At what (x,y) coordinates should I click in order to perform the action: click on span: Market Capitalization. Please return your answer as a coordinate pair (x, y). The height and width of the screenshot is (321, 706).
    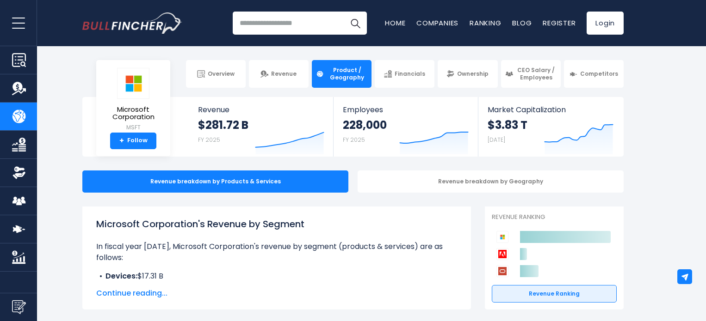
    Looking at the image, I should click on (550, 110).